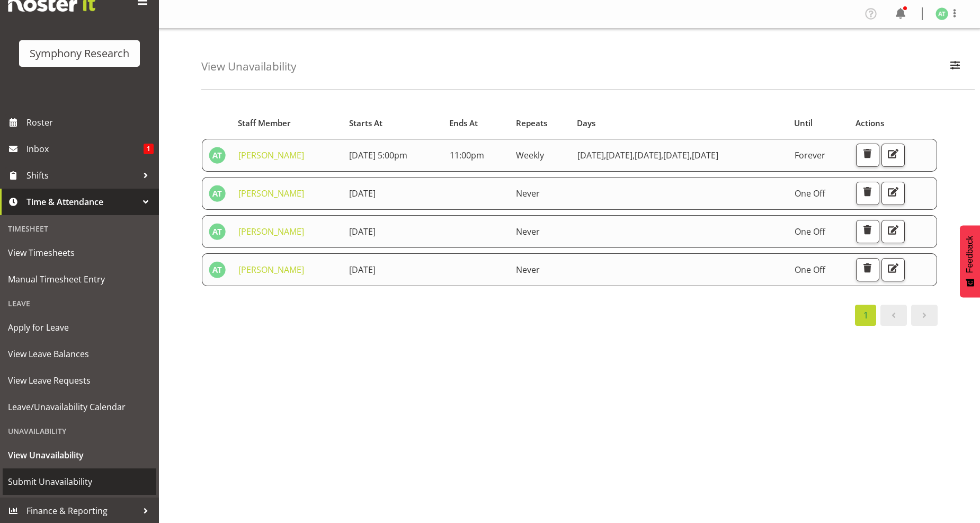 The height and width of the screenshot is (523, 980). What do you see at coordinates (80, 327) in the screenshot?
I see `span: Apply for Leave` at bounding box center [80, 327].